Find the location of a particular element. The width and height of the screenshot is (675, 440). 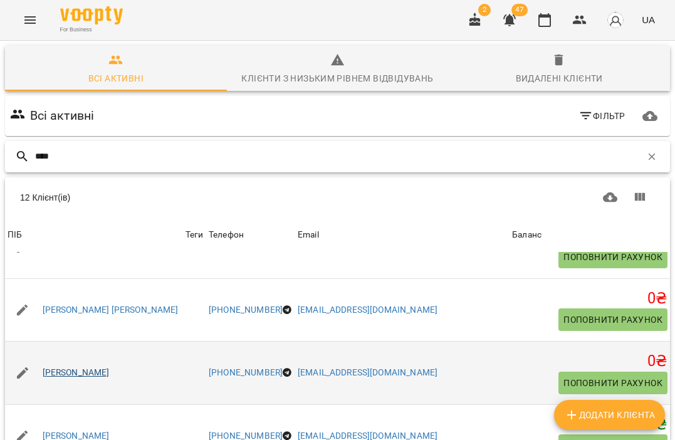

h6: Всі активні is located at coordinates (62, 115).